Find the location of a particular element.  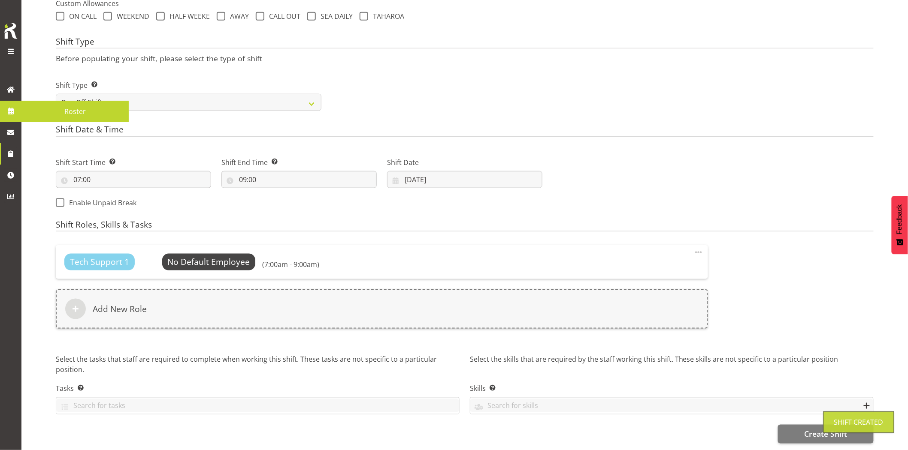

label: Tasks is located at coordinates (257, 389).